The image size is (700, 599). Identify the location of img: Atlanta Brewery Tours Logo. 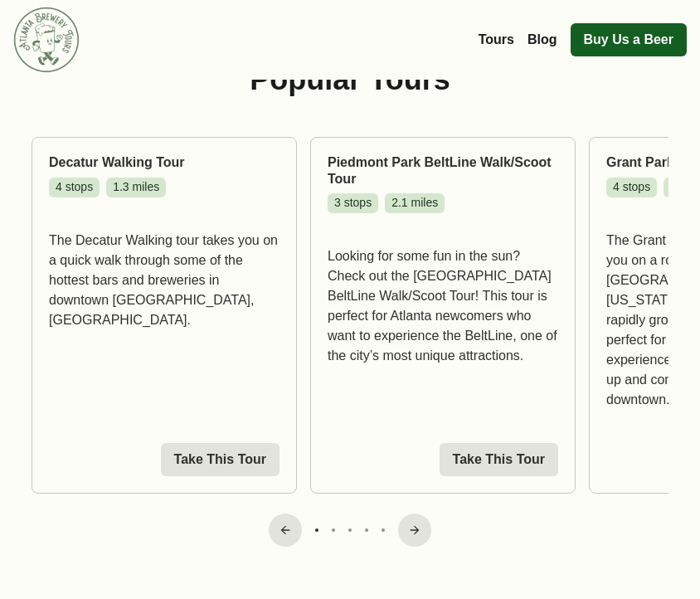
(47, 40).